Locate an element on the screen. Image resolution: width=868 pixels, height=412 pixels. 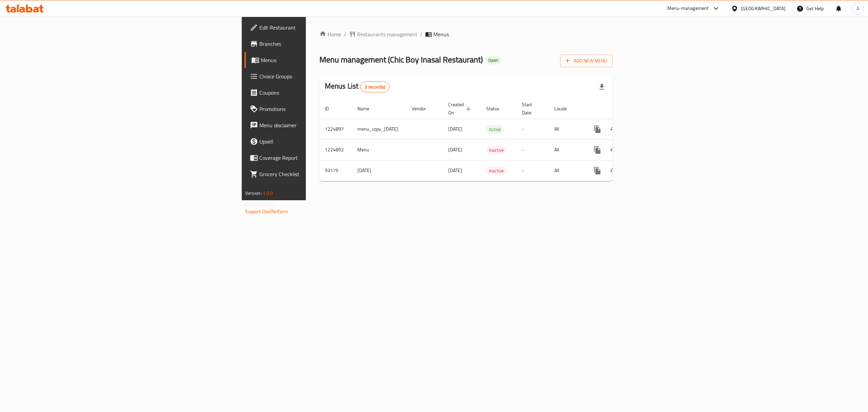
span: Status is located at coordinates (497, 108).